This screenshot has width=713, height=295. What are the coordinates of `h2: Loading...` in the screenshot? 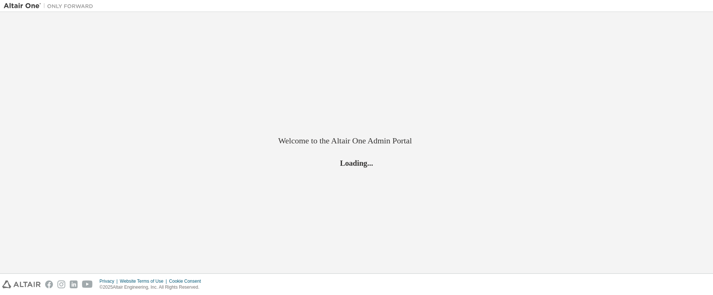 It's located at (356, 163).